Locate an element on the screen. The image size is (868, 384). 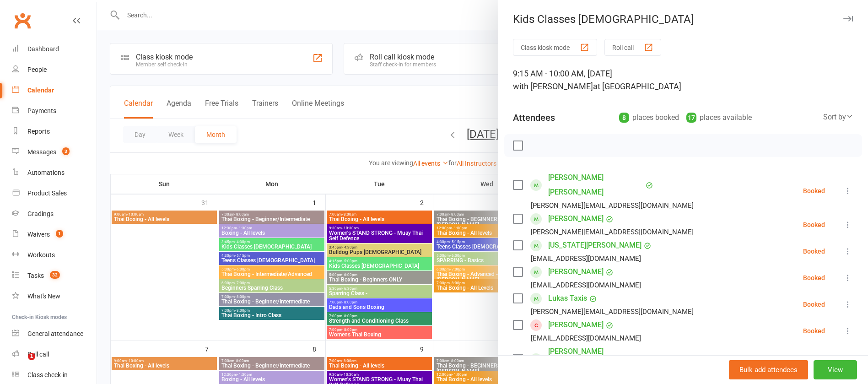
a: Messages 3 is located at coordinates (54, 152).